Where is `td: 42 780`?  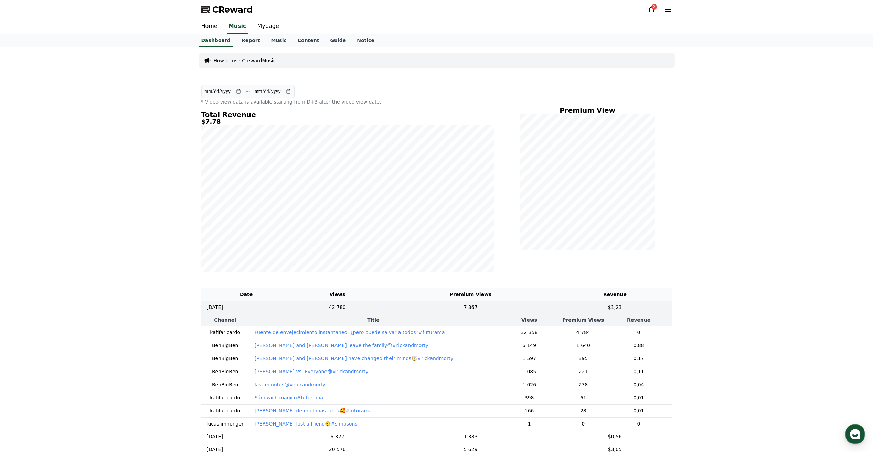
td: 42 780 is located at coordinates (337, 307).